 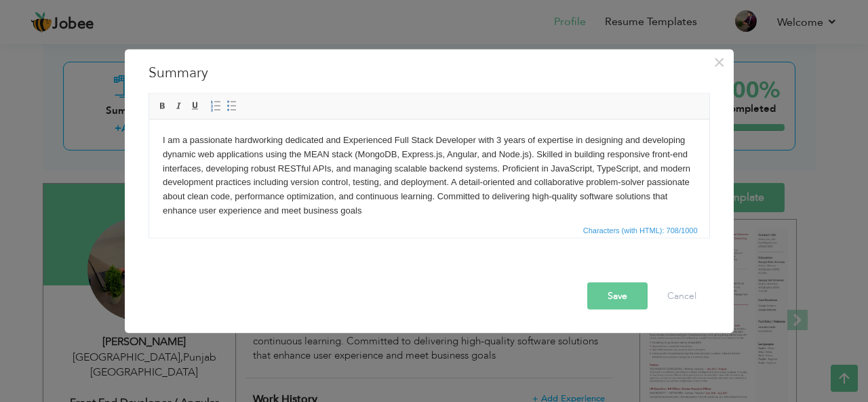 What do you see at coordinates (640, 230) in the screenshot?
I see `span: Characters (with HTML): 708/1000` at bounding box center [640, 230].